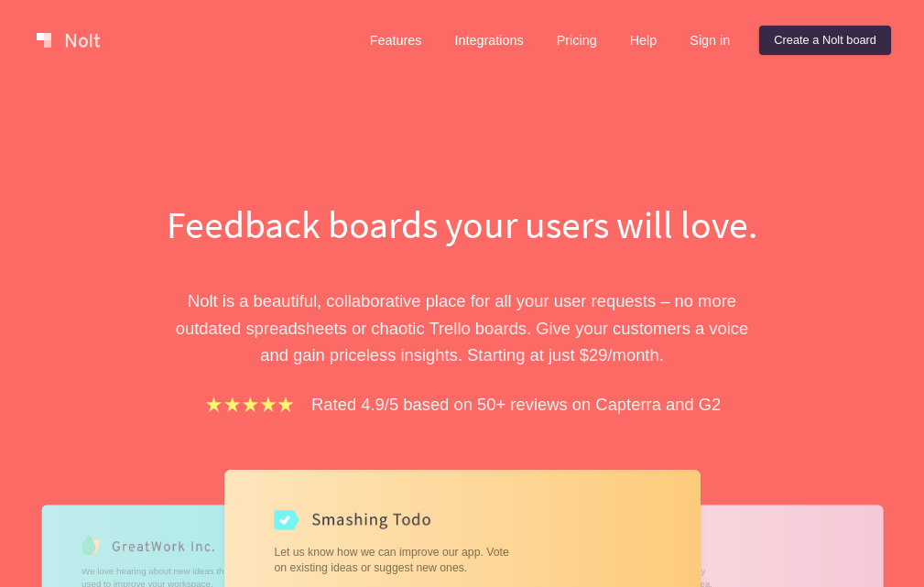 This screenshot has width=924, height=587. What do you see at coordinates (396, 41) in the screenshot?
I see `a: Features` at bounding box center [396, 41].